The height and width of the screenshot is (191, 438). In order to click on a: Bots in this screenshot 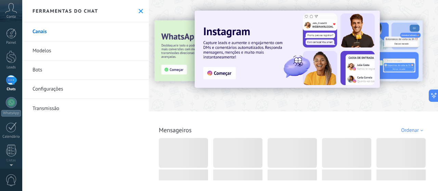, I will do `click(86, 70)`.